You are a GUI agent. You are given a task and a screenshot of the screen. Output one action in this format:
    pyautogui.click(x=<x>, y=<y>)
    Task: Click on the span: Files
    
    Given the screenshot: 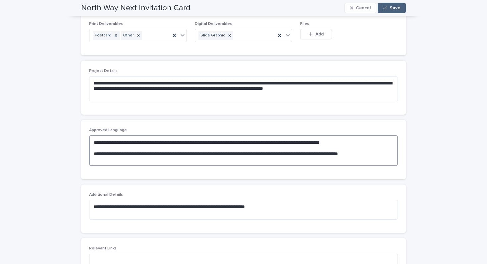 What is the action you would take?
    pyautogui.click(x=304, y=24)
    